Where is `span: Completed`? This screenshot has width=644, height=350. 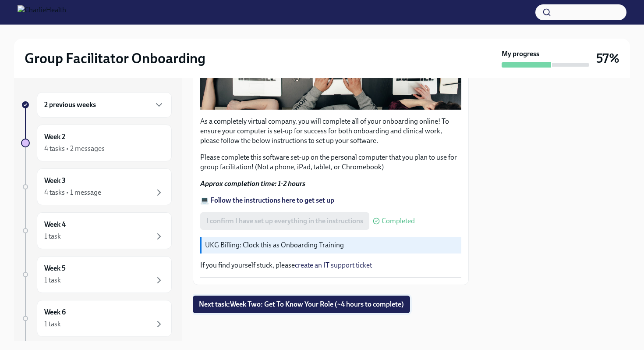
span: Completed is located at coordinates (398, 221).